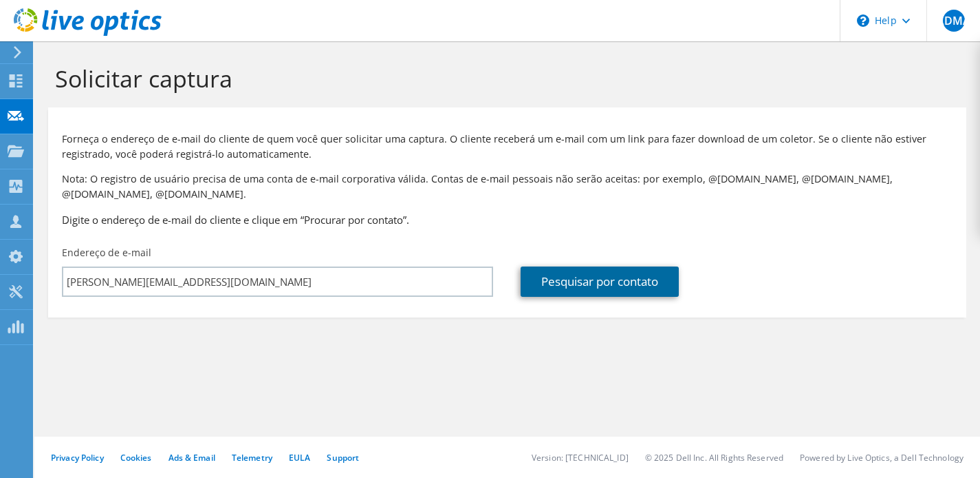 This screenshot has width=980, height=478. What do you see at coordinates (882, 457) in the screenshot?
I see `li: Powered by Live Optics, a Dell Technology` at bounding box center [882, 457].